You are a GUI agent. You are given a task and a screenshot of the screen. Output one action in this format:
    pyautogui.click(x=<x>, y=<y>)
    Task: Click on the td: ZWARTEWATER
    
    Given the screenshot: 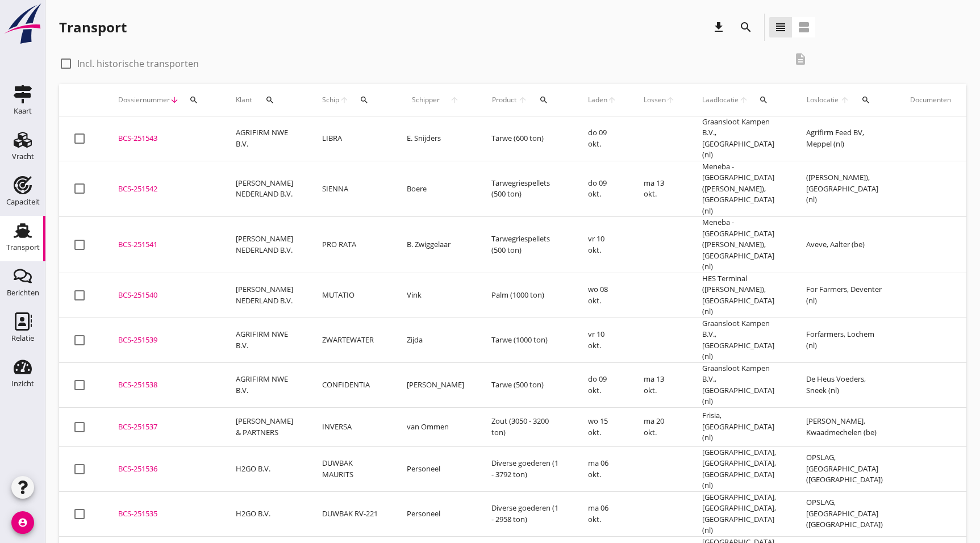 What is the action you would take?
    pyautogui.click(x=351, y=340)
    